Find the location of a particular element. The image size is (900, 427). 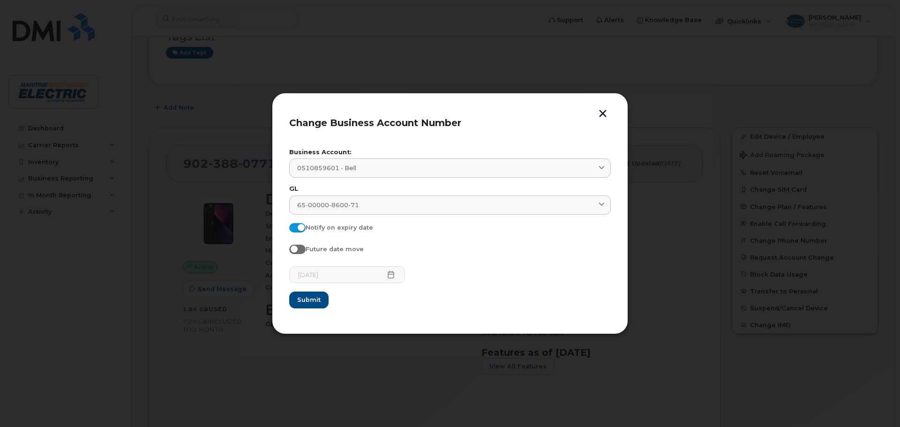

a: 65-00000-8600-71 is located at coordinates (450, 205).